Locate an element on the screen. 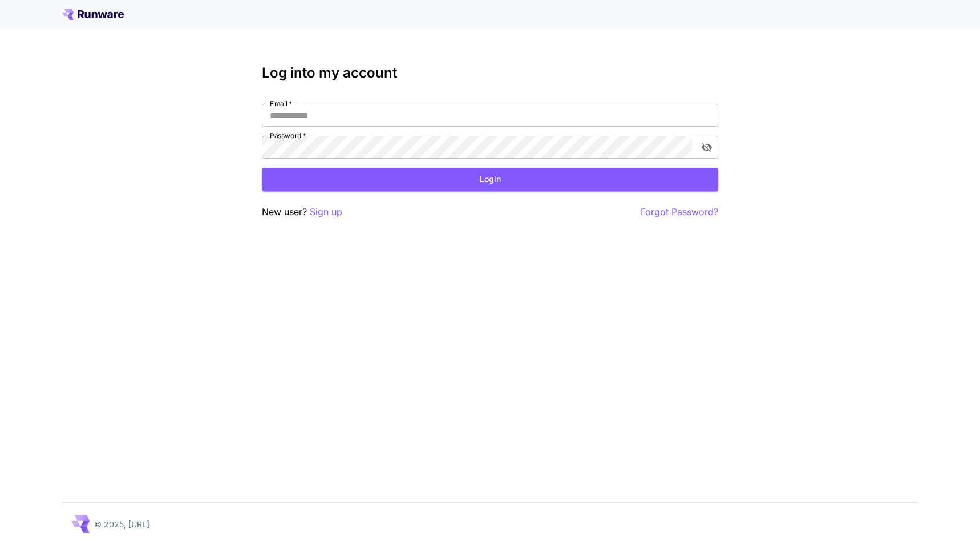 This screenshot has width=980, height=545. label: Password is located at coordinates (288, 135).